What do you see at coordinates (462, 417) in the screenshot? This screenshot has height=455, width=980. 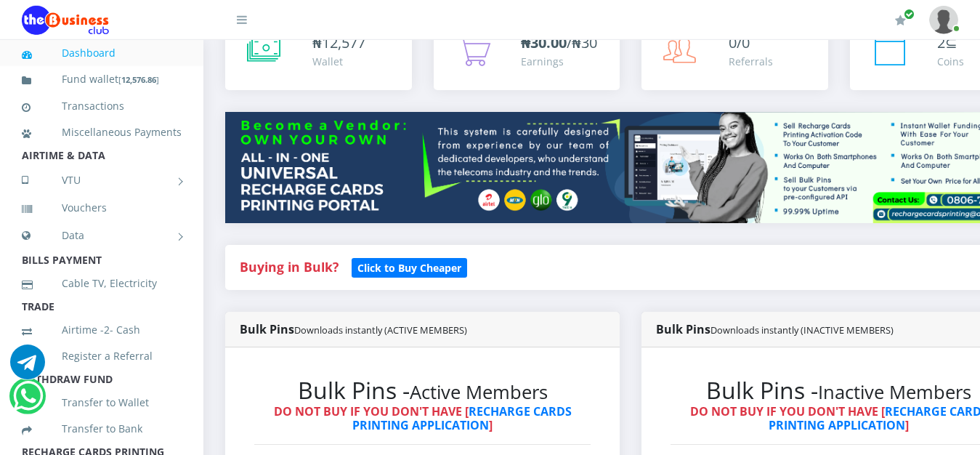 I see `a: RECHARGE CARDS PRINTING APPLICATION` at bounding box center [462, 417].